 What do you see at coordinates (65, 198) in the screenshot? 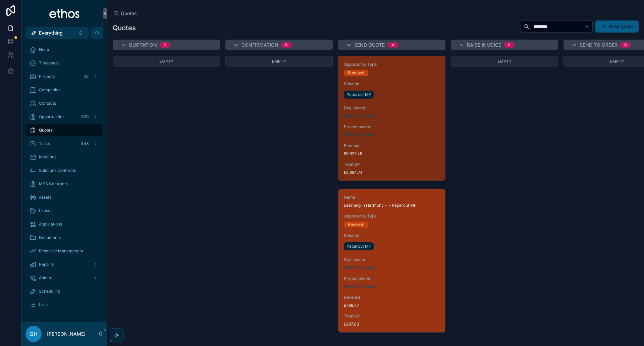
I see `a: Assets` at bounding box center [65, 198].